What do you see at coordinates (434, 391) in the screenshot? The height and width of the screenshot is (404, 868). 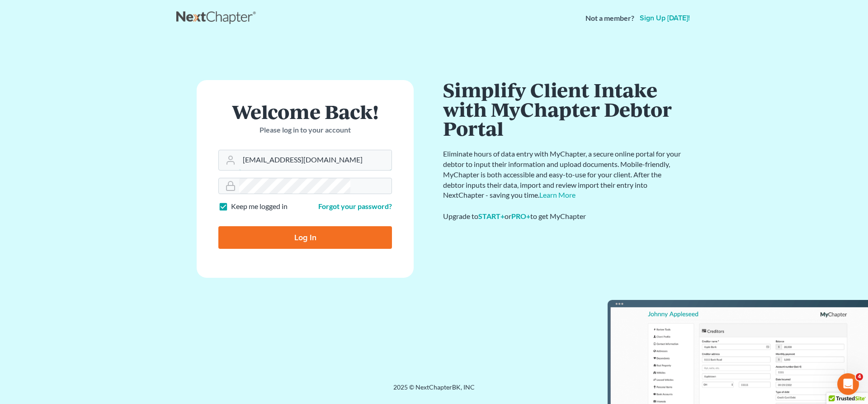 I see `div: 2025 © NextChapterBK, INC` at bounding box center [434, 391].